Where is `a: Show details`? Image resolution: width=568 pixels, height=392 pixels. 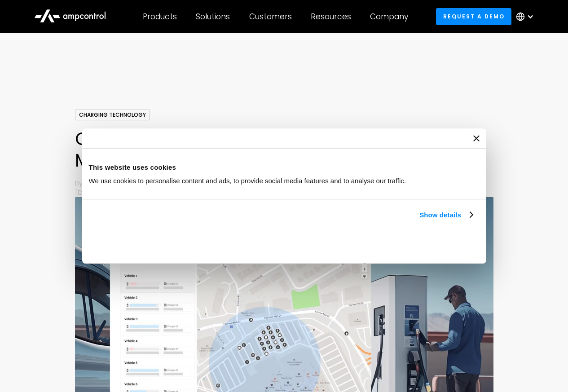 a: Show details is located at coordinates (446, 215).